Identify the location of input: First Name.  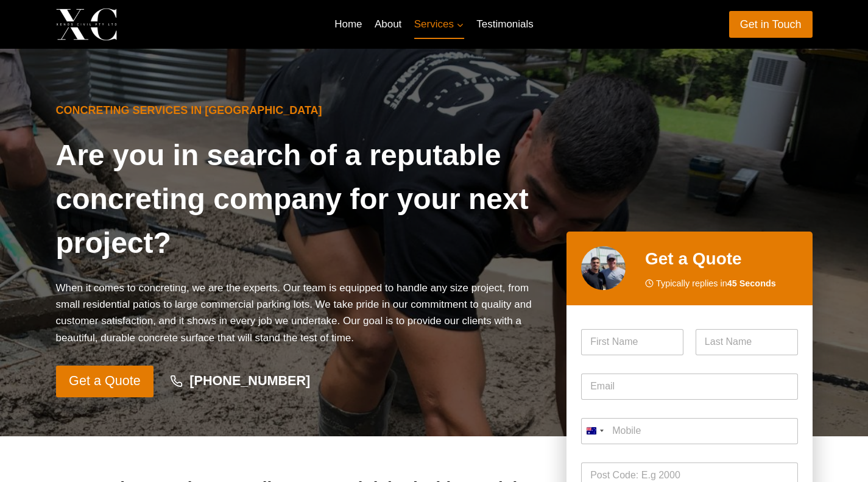
(632, 342).